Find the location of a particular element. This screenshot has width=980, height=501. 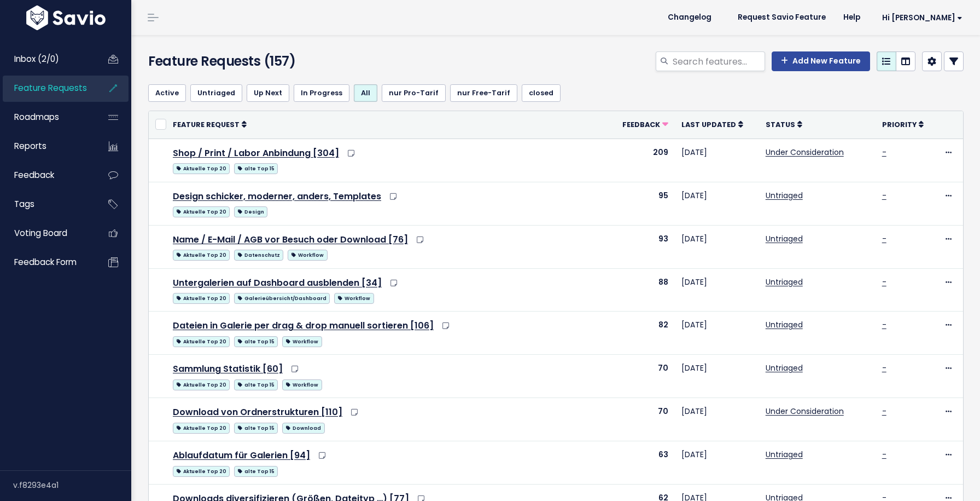

td: 93 is located at coordinates (642, 247).